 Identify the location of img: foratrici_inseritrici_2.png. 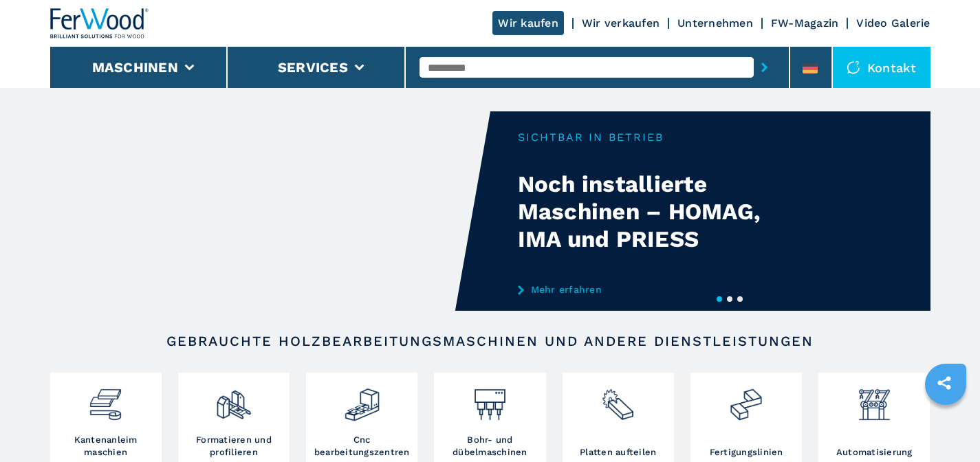
(489, 400).